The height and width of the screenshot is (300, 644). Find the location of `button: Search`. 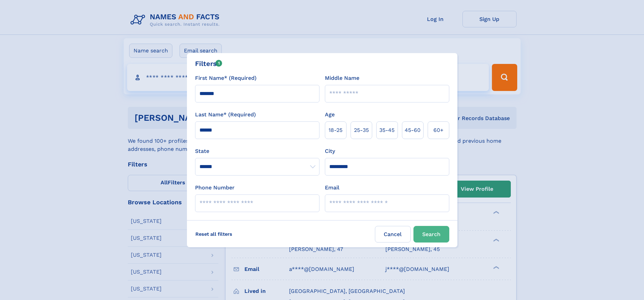

button: Search is located at coordinates (431, 234).